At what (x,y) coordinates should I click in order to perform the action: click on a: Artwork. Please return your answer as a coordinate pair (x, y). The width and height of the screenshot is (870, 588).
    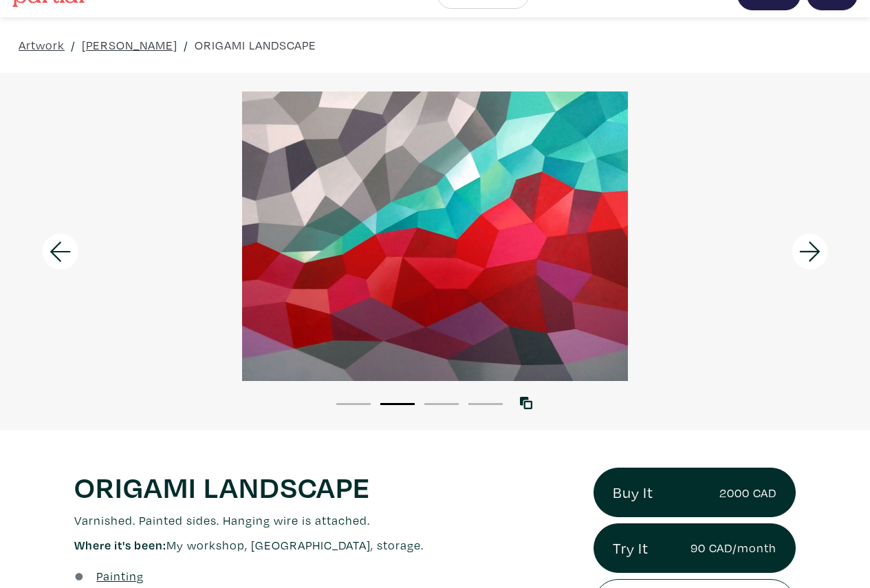
    Looking at the image, I should click on (41, 44).